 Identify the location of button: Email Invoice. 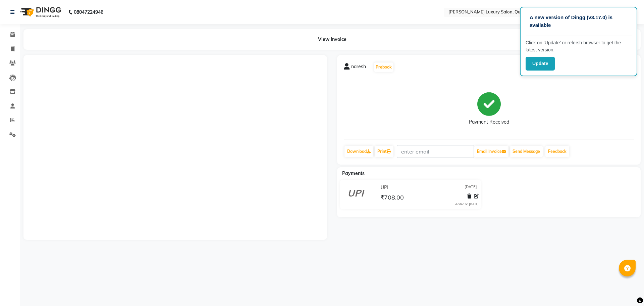
(491, 151).